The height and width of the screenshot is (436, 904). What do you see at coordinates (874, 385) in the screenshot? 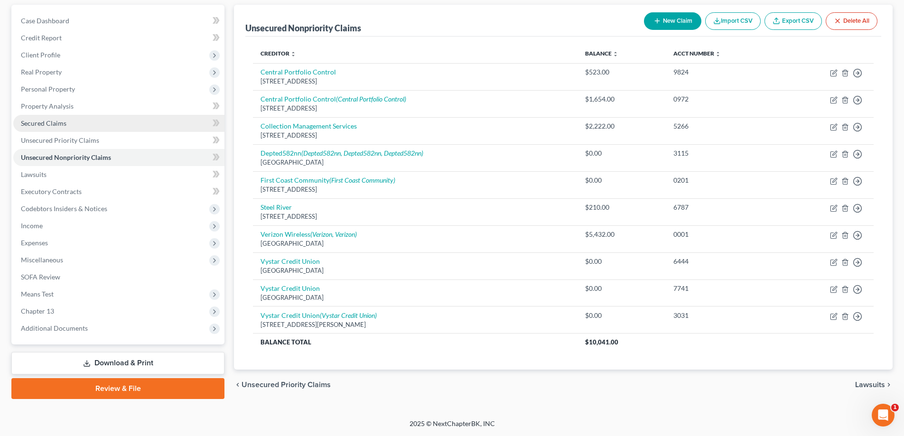
I see `button: Lawsuits chevron_right` at bounding box center [874, 385].